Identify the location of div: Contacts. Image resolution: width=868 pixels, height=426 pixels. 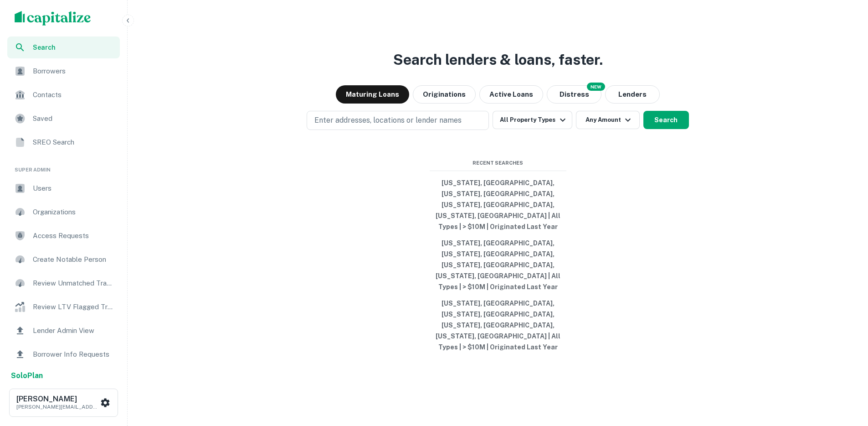
(63, 95).